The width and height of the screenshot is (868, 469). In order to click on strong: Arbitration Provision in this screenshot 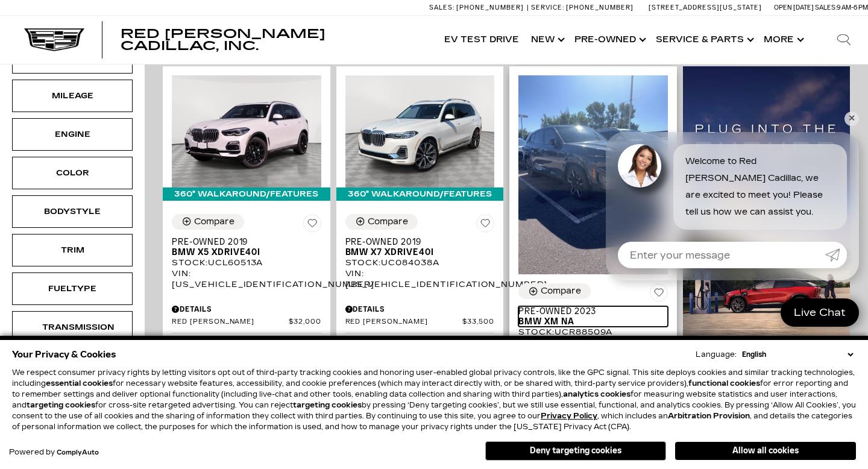, I will do `click(709, 416)`.